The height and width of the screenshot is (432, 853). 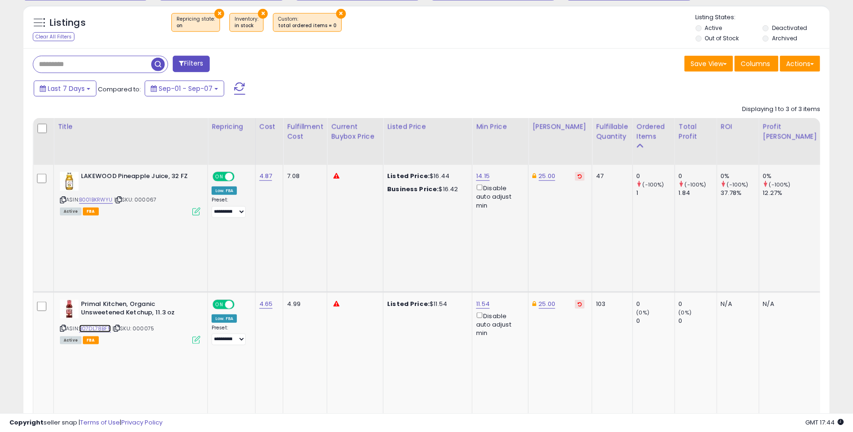 What do you see at coordinates (612, 132) in the screenshot?
I see `div: Fulfillable Quantity` at bounding box center [612, 132].